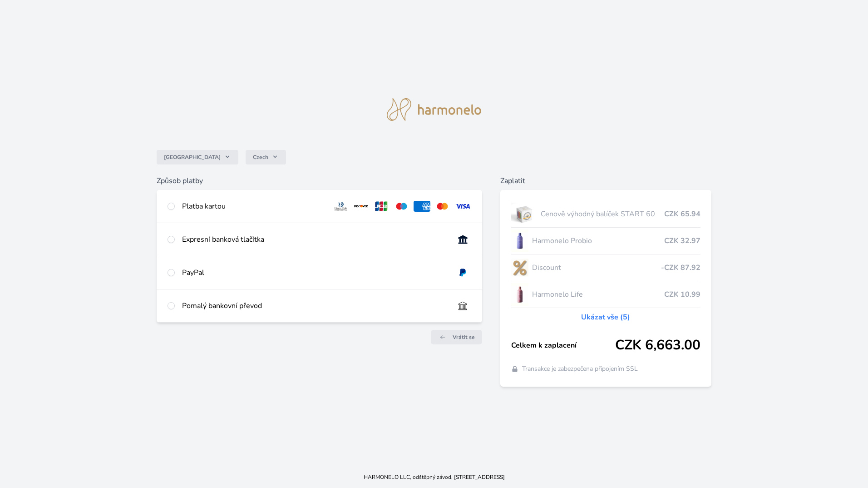  What do you see at coordinates (680, 267) in the screenshot?
I see `span: -CZK 87.92` at bounding box center [680, 267].